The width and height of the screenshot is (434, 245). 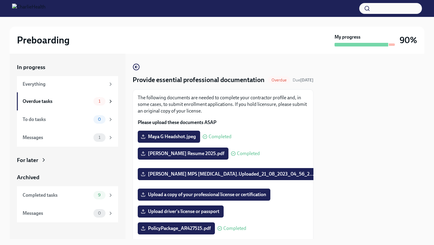 What do you see at coordinates (181, 211) in the screenshot?
I see `label: Upload driver's license or passport` at bounding box center [181, 211].